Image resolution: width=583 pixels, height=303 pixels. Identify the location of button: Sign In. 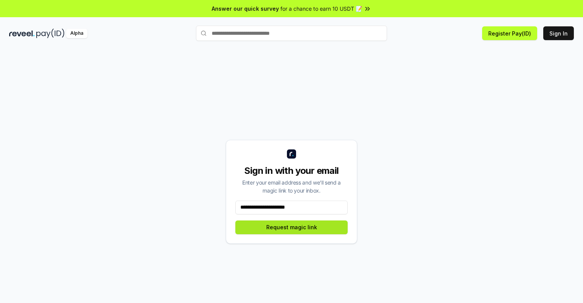
(559, 33).